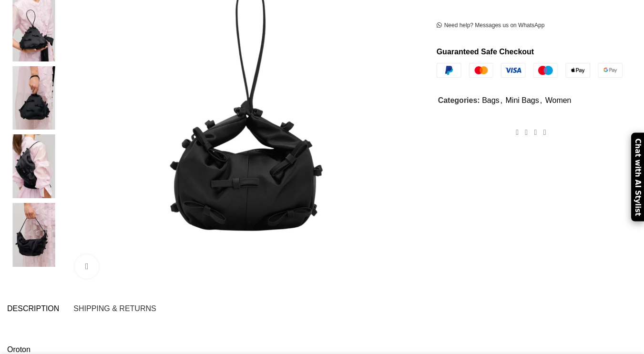  Describe the element at coordinates (523, 100) in the screenshot. I see `a: Mini Bags` at that location.